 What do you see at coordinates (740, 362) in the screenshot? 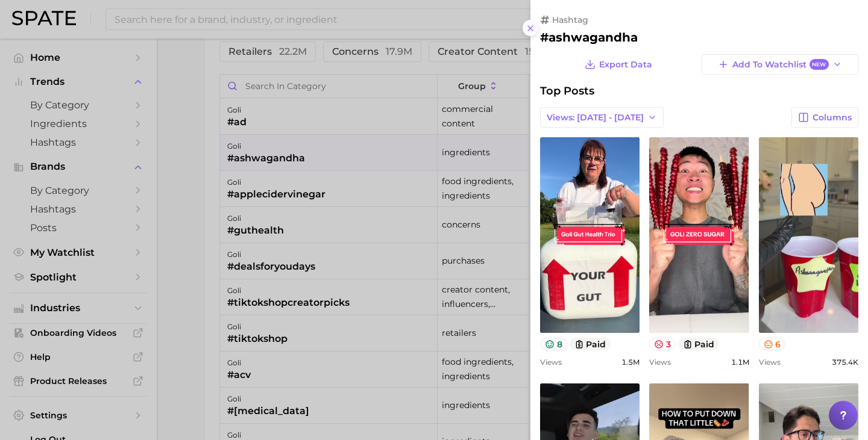
I see `span: 1.1m` at bounding box center [740, 362].